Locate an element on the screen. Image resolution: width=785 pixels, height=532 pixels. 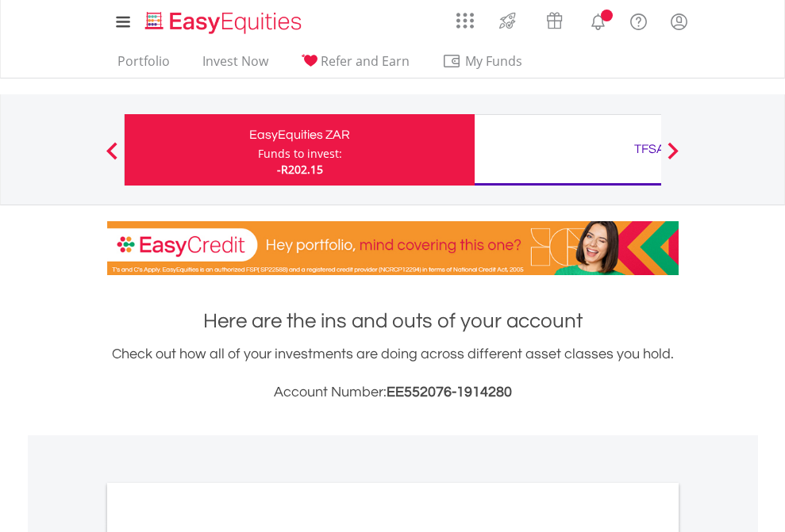
span: Refer and Earn is located at coordinates (365, 61).